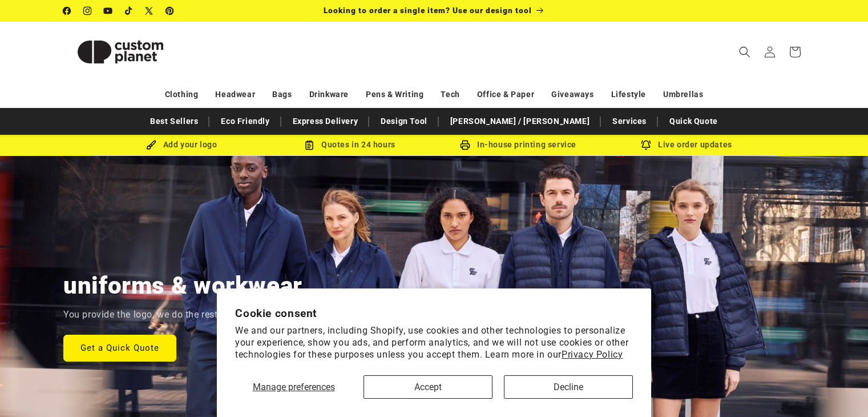 This screenshot has width=868, height=417. What do you see at coordinates (183, 285) in the screenshot?
I see `h2: uniforms & workwear` at bounding box center [183, 285].